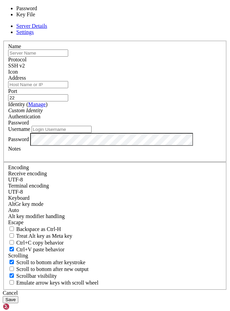  Describe the element at coordinates (13, 91) in the screenshot. I see `label: Port` at that location.